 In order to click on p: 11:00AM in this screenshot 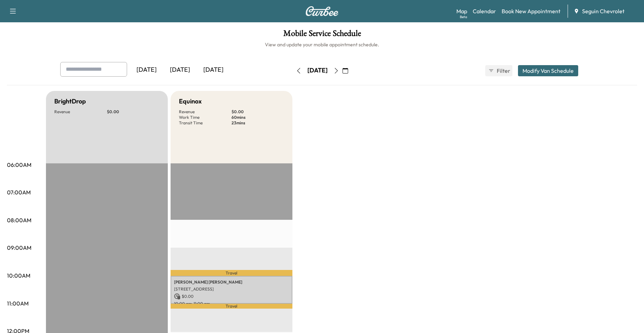, I will do `click(18, 304)`.